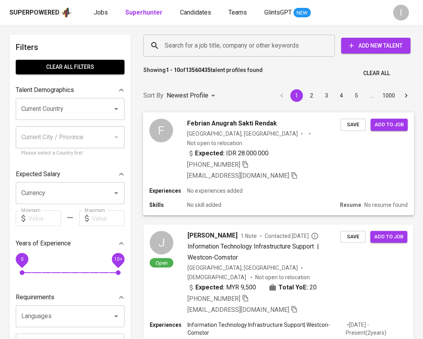  Describe the element at coordinates (70, 90) in the screenshot. I see `div: Talent Demographics` at that location.